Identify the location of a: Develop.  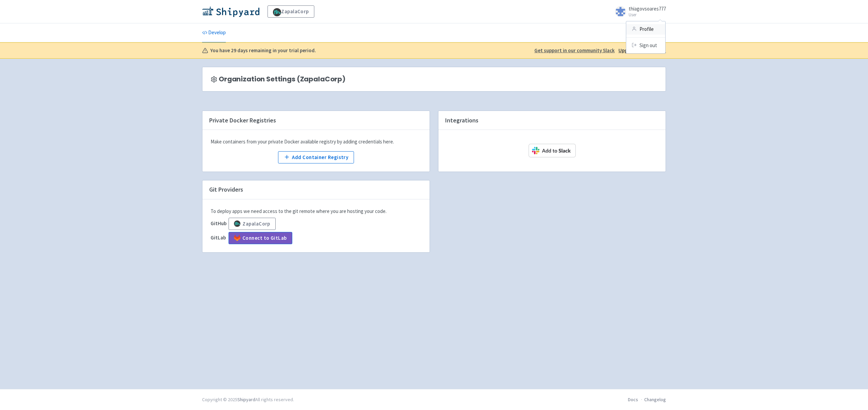
(214, 33).